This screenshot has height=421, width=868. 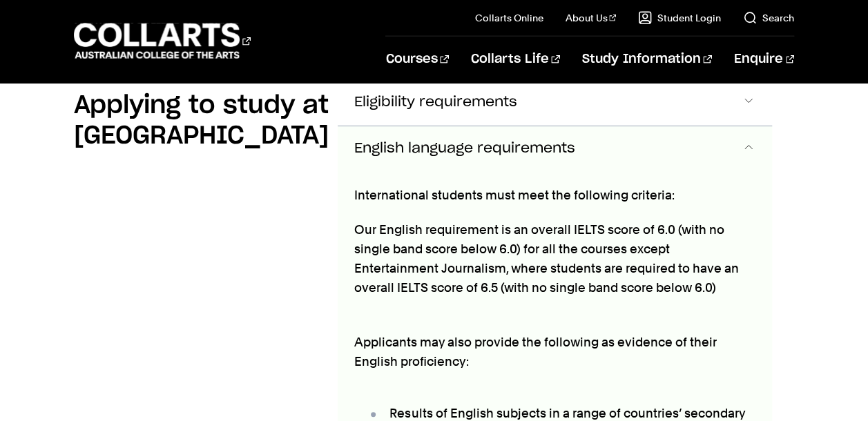 What do you see at coordinates (764, 59) in the screenshot?
I see `a: Enquire` at bounding box center [764, 59].